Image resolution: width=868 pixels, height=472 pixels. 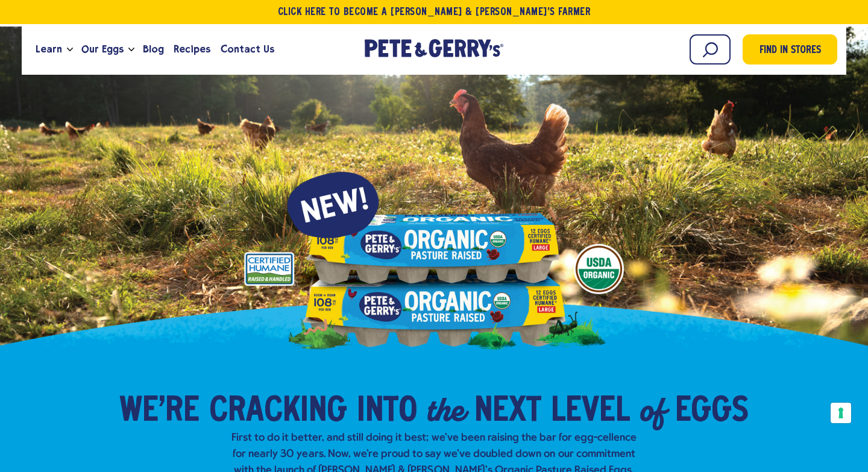 I want to click on a: Contact Us, so click(x=247, y=50).